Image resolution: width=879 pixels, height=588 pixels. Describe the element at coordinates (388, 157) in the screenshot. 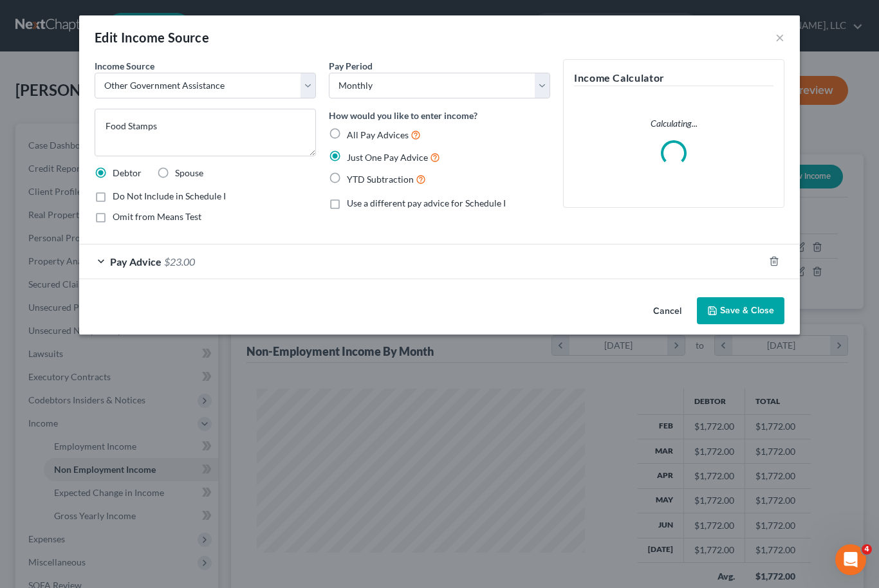

I see `span: Just One Pay Advice` at that location.